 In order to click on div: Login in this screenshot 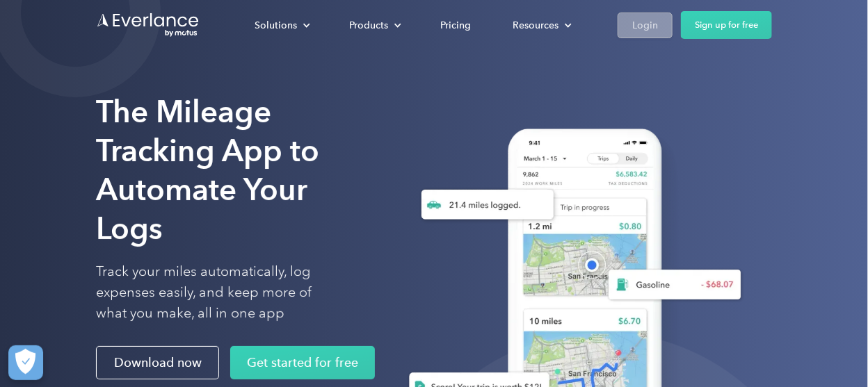, I will do `click(645, 25)`.